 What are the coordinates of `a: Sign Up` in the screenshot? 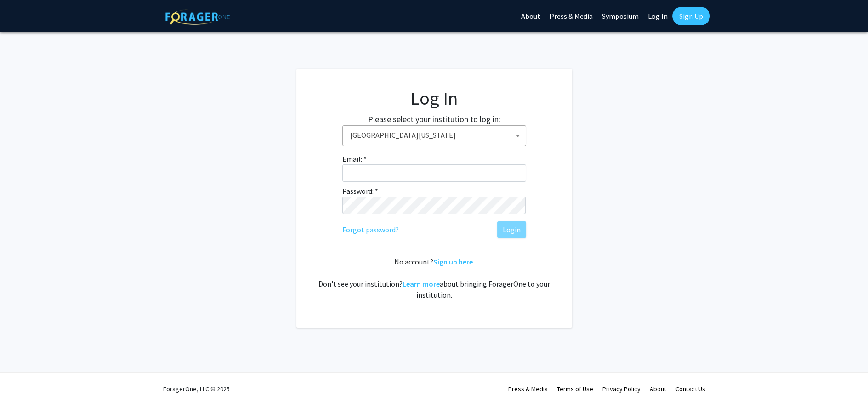 It's located at (691, 16).